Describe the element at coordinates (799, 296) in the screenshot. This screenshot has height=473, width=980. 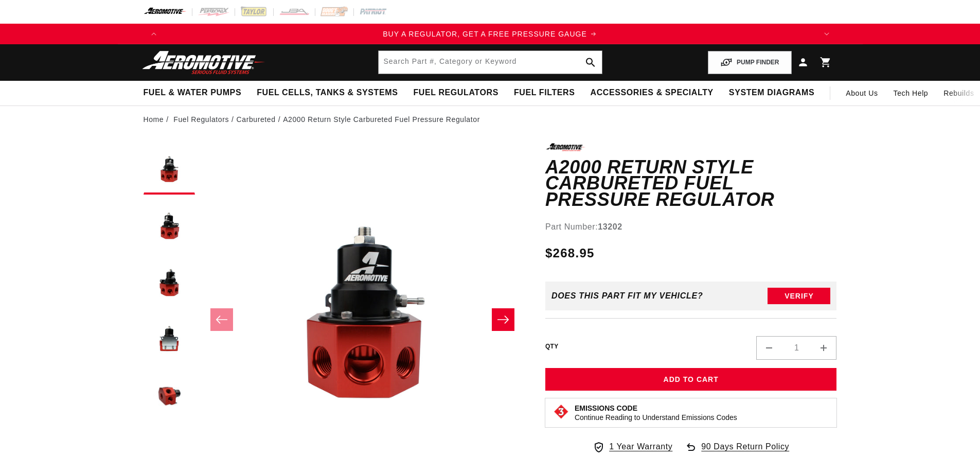
I see `button: Verify` at that location.